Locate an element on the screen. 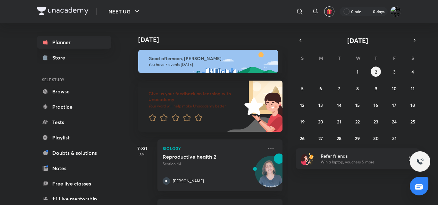 The height and width of the screenshot is (205, 438). abbr: October 20, 2025 is located at coordinates (320, 122).